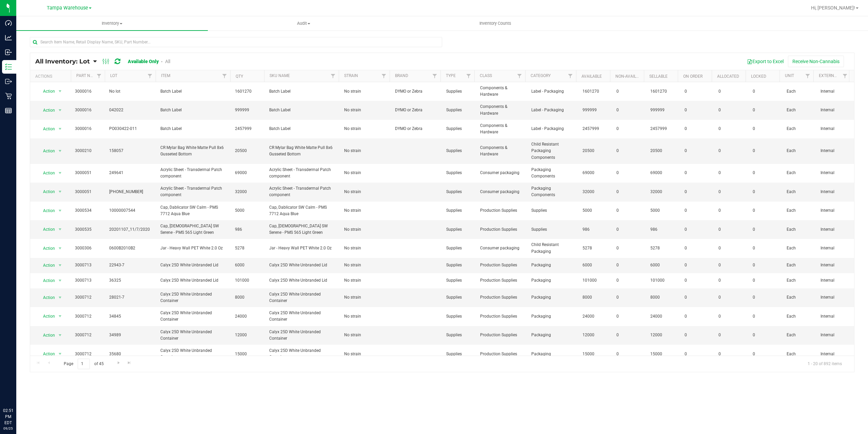 This screenshot has height=434, width=868. What do you see at coordinates (595, 265) in the screenshot?
I see `span: 6000` at bounding box center [595, 265].